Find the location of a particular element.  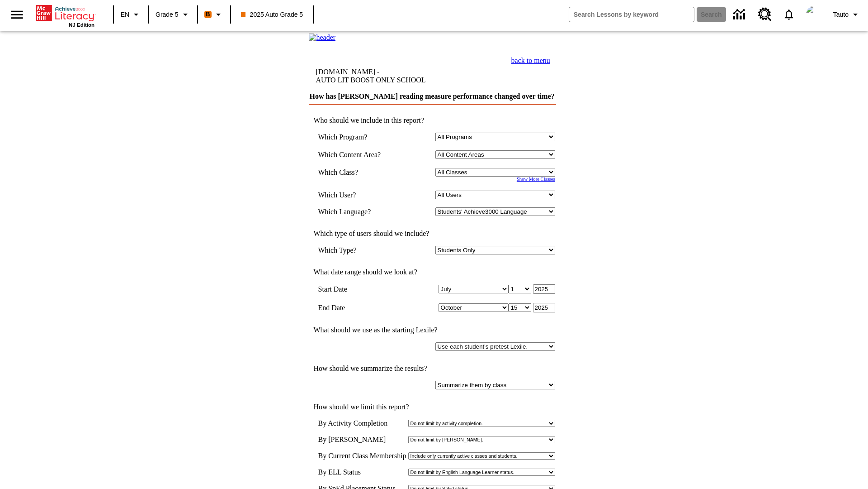

button: Open side menu is located at coordinates (16, 15).